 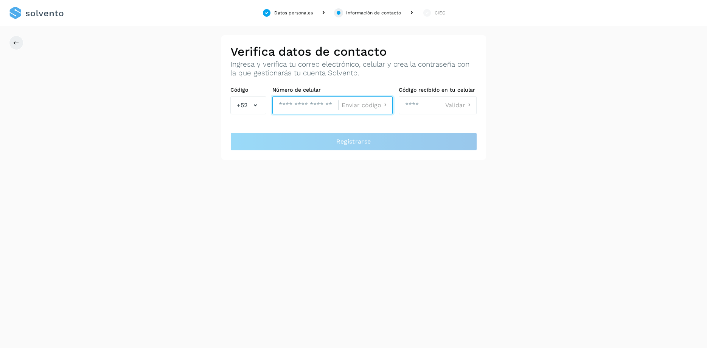 I want to click on label: Número de celular, so click(x=333, y=90).